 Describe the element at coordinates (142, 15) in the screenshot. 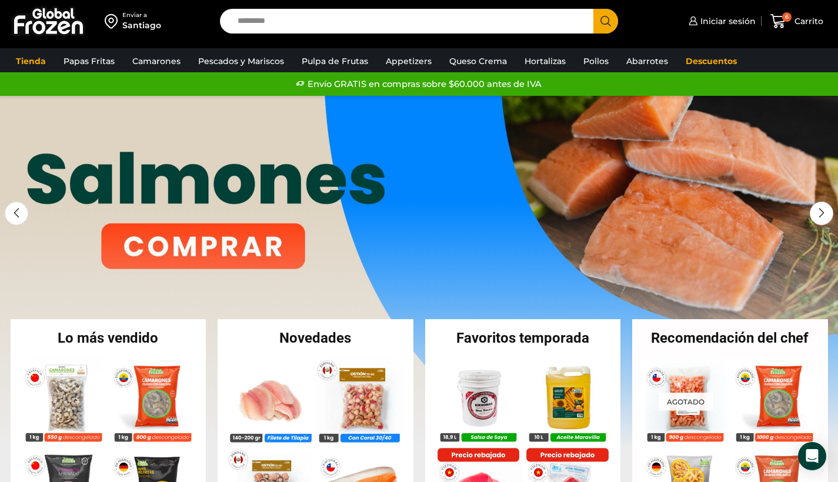

I see `div: Enviar a` at that location.